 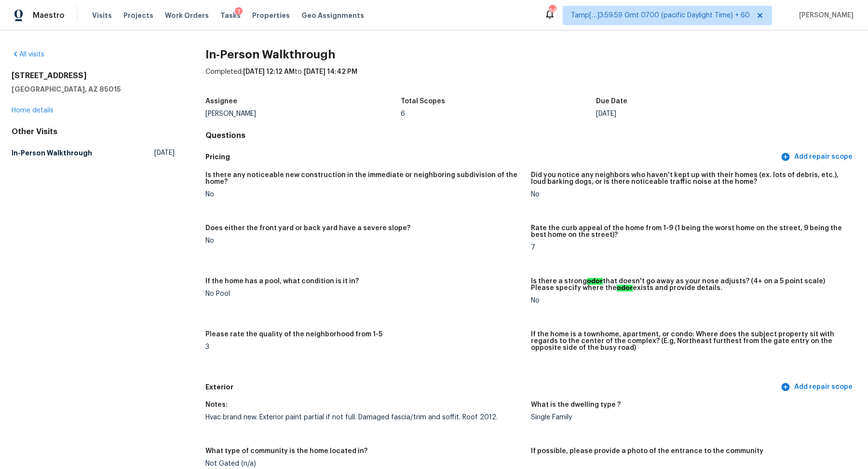 What do you see at coordinates (32, 110) in the screenshot?
I see `a: Home details` at bounding box center [32, 110].